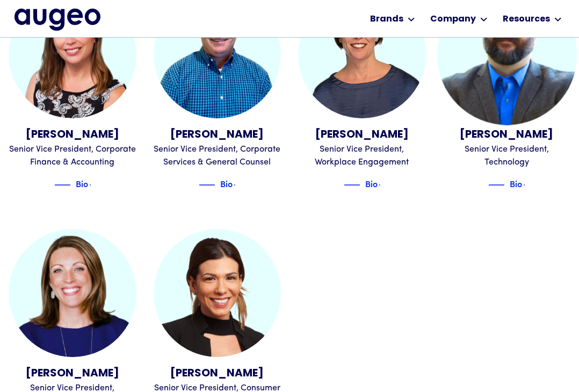 The height and width of the screenshot is (392, 579). Describe the element at coordinates (217, 156) in the screenshot. I see `div: Senior Vice President, Corporate Services & General Counsel` at that location.